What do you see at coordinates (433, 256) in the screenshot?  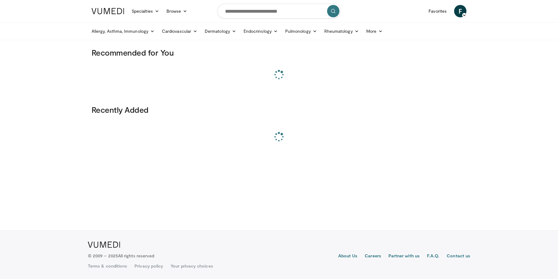 I see `a: F.A.Q.` at bounding box center [433, 256].